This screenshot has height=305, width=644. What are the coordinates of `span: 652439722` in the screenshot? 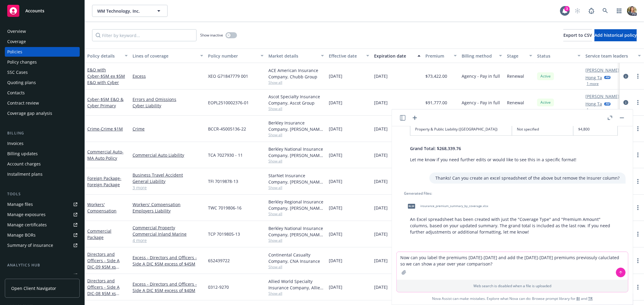 It's located at (219, 261).